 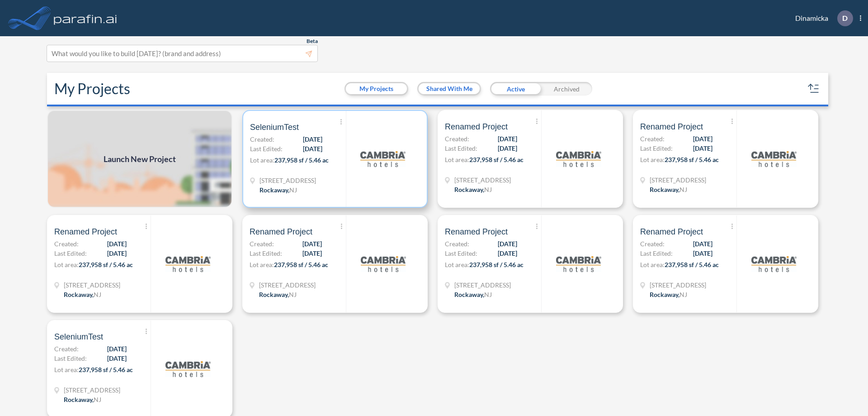 I want to click on span: Launch New Project, so click(x=140, y=159).